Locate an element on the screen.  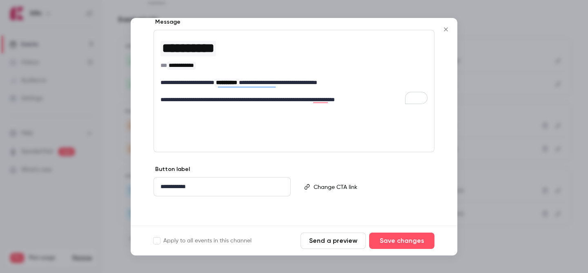
label: Message is located at coordinates (167, 22).